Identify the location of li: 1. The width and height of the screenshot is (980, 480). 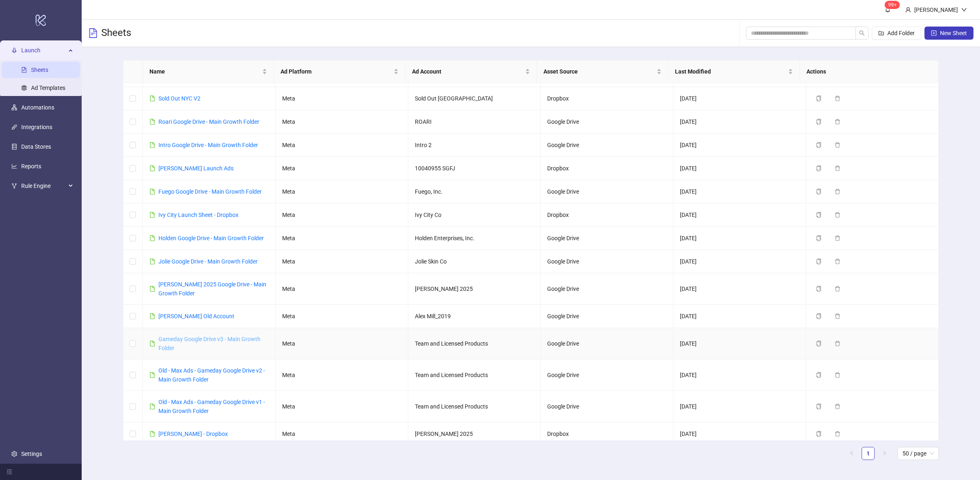
(868, 453).